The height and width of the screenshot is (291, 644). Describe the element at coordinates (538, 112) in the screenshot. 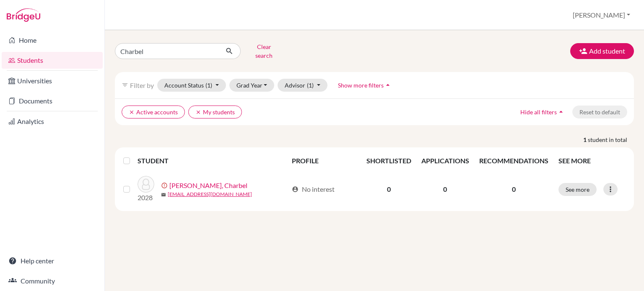

I see `span: Hide all filters` at that location.